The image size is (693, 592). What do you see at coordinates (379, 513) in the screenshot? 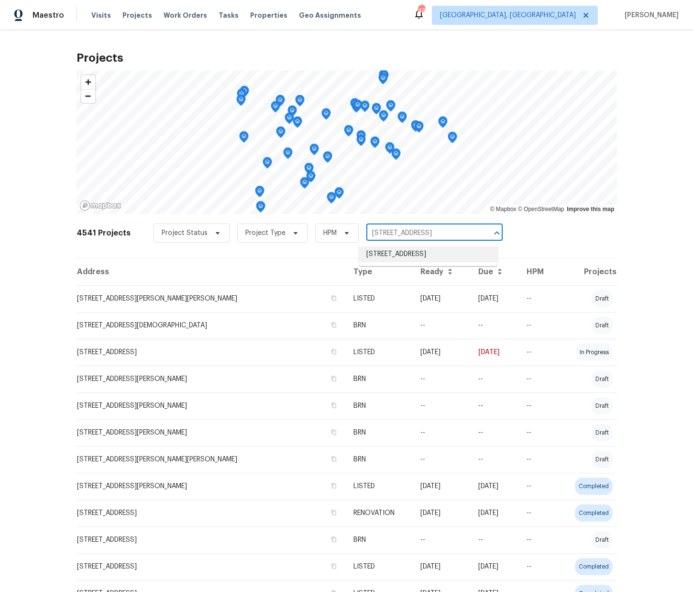
I see `td: RENOVATION` at bounding box center [379, 513].